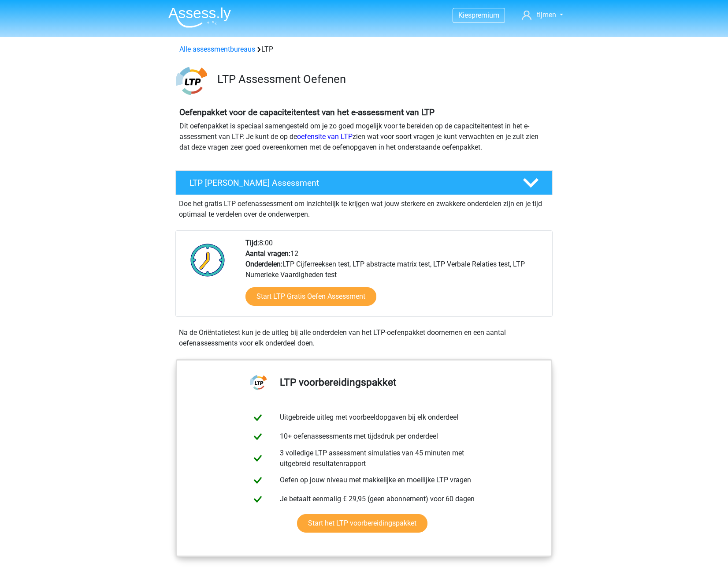 Image resolution: width=728 pixels, height=571 pixels. I want to click on a: oefensite van LTP, so click(324, 137).